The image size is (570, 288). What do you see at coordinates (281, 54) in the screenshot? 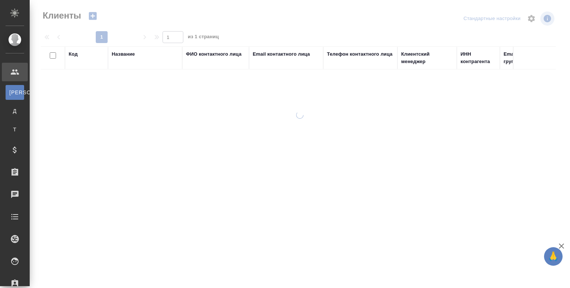
I see `div: Email контактного лица` at bounding box center [281, 54].